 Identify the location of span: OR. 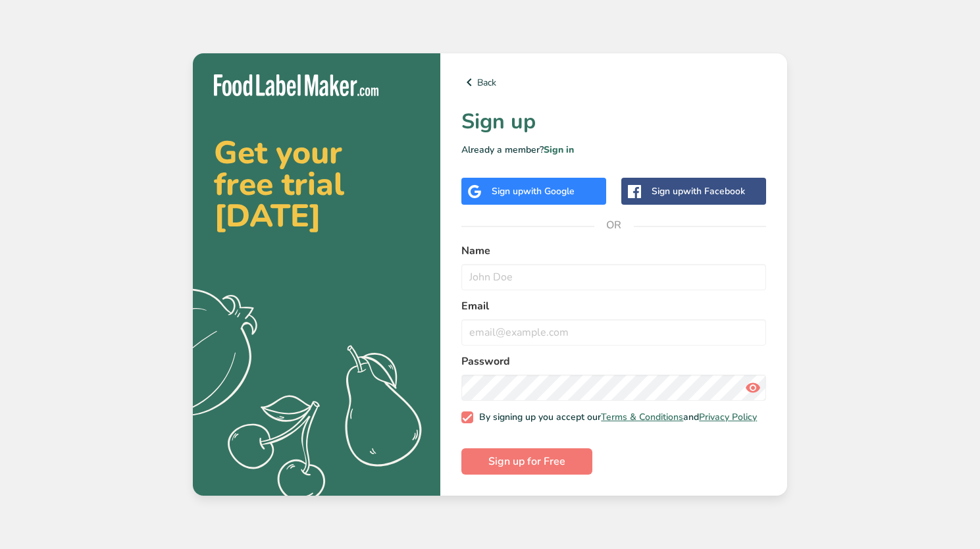
(614, 225).